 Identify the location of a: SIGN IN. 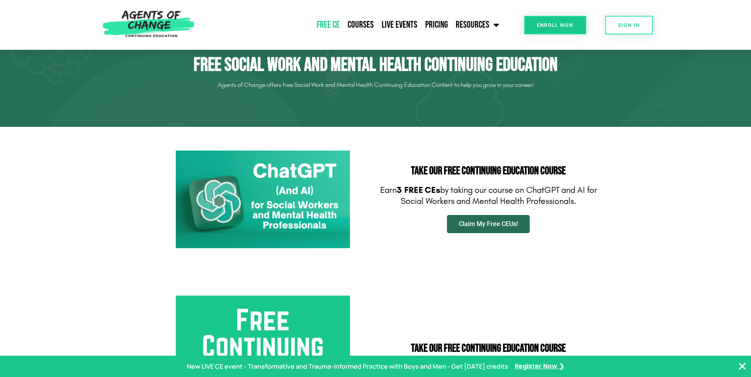
(629, 25).